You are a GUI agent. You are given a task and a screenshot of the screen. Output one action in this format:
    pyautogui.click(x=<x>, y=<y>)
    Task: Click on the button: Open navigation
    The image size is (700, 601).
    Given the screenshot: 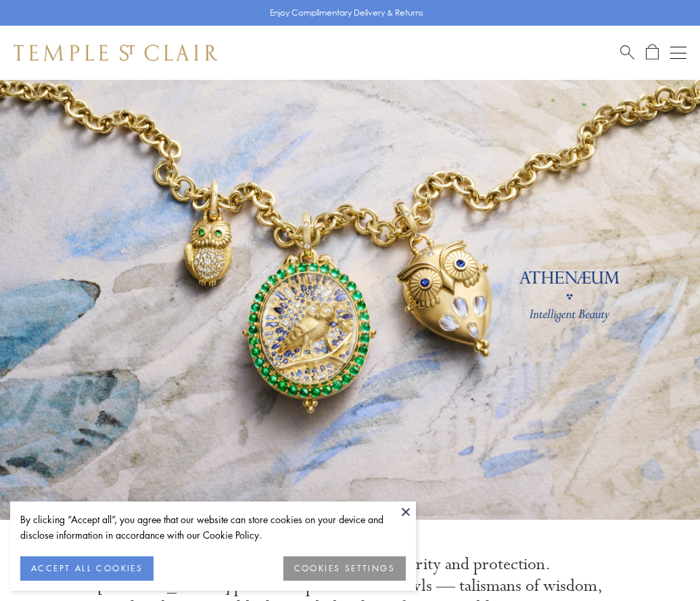 What is the action you would take?
    pyautogui.click(x=679, y=53)
    